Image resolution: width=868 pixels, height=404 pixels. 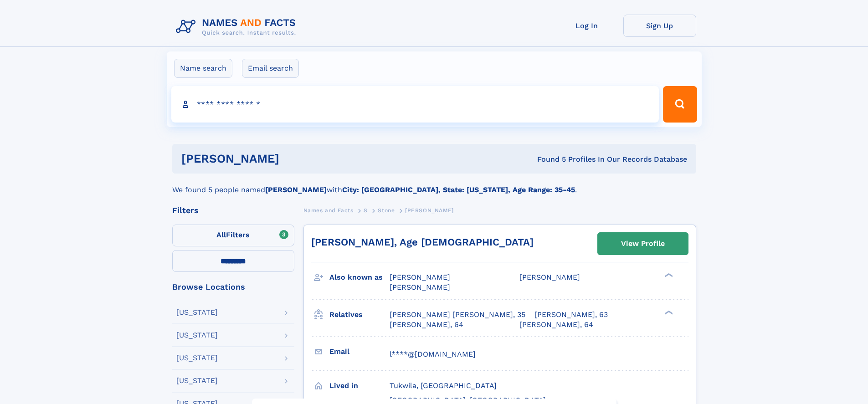 What do you see at coordinates (365, 211) in the screenshot?
I see `span: S` at bounding box center [365, 211].